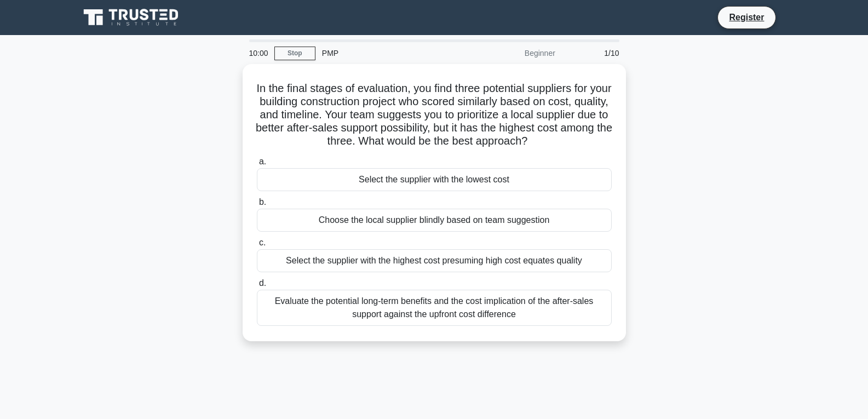 Image resolution: width=868 pixels, height=419 pixels. I want to click on span: b., so click(262, 201).